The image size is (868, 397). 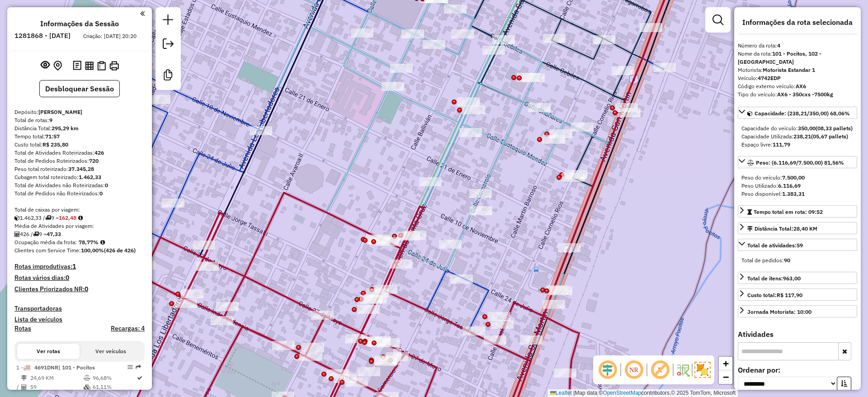 What do you see at coordinates (79, 112) in the screenshot?
I see `div: Depósito:` at bounding box center [79, 112].